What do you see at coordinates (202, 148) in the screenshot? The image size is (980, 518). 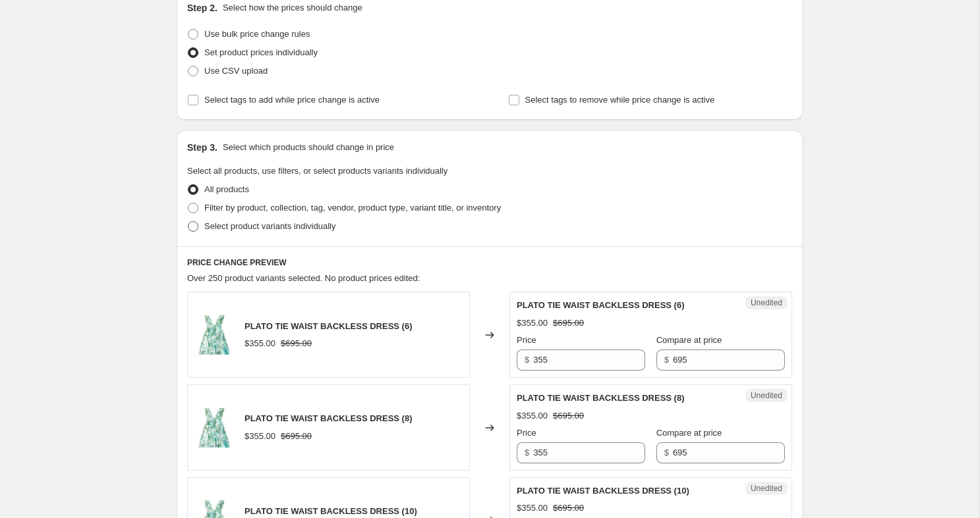 I see `h2: Step 3.` at bounding box center [202, 148].